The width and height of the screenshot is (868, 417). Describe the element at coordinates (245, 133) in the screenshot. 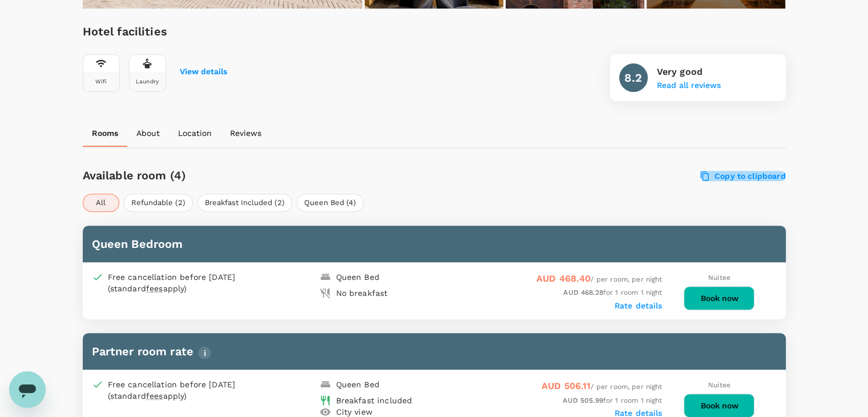

I see `p: Reviews` at that location.